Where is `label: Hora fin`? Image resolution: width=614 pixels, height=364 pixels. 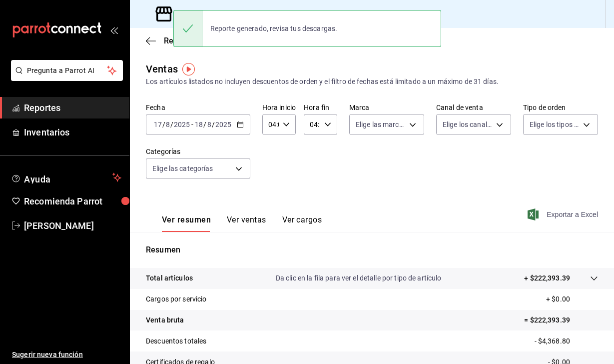 label: Hora fin is located at coordinates (320, 108).